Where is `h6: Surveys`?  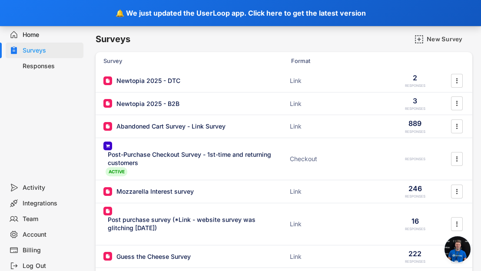
h6: Surveys is located at coordinates (113, 39).